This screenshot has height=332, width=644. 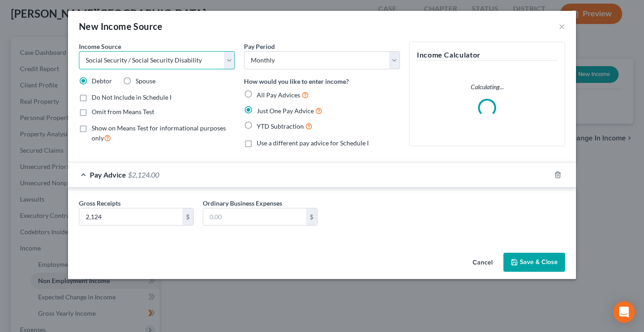 What do you see at coordinates (483, 263) in the screenshot?
I see `button: Cancel` at bounding box center [483, 263].